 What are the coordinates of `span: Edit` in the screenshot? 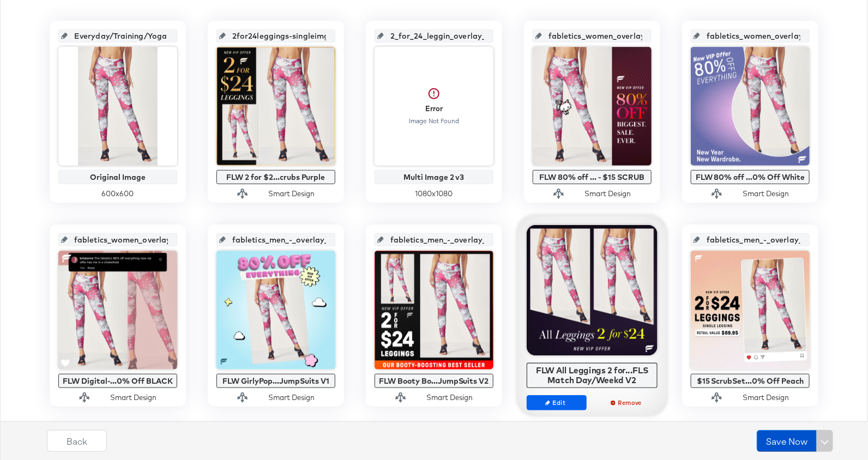 It's located at (557, 403).